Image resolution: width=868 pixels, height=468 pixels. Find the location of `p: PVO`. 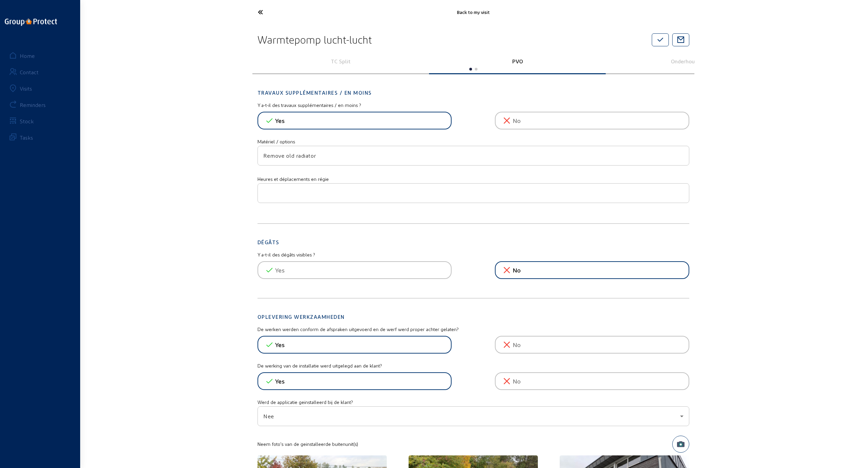

p: PVO is located at coordinates (517, 61).